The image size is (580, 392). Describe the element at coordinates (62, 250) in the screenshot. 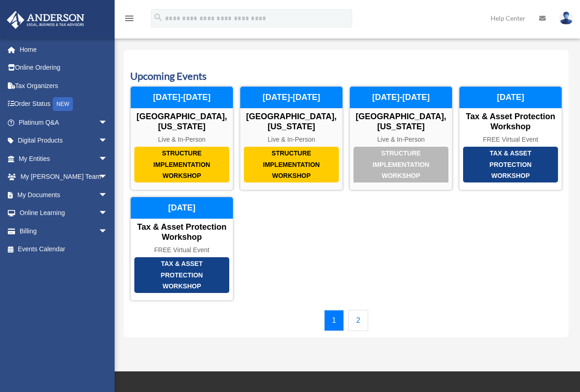

I see `a: Events Calendar` at that location.